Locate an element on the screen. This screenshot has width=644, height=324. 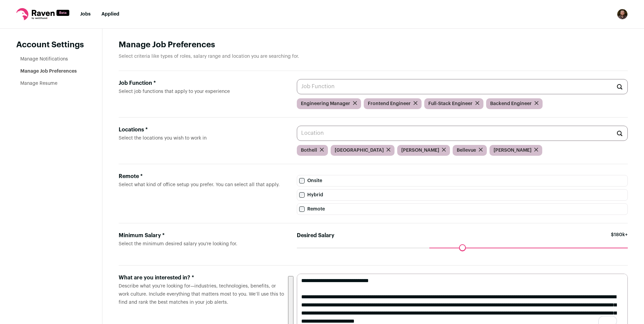
label: Remote is located at coordinates (462, 209).